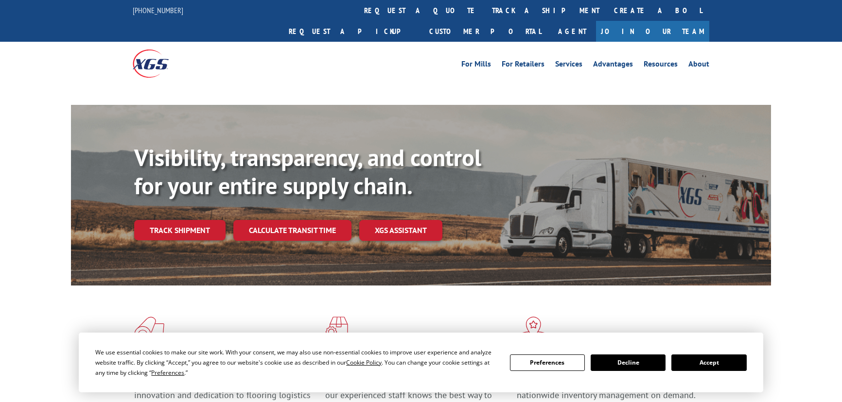 Image resolution: width=842 pixels, height=402 pixels. Describe the element at coordinates (628, 363) in the screenshot. I see `button: Decline` at that location.